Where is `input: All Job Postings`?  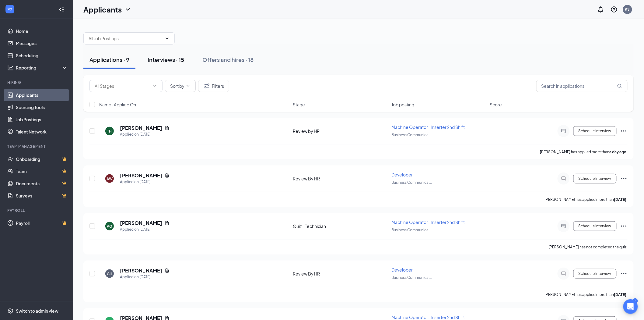
input: All Job Postings is located at coordinates (125, 39).